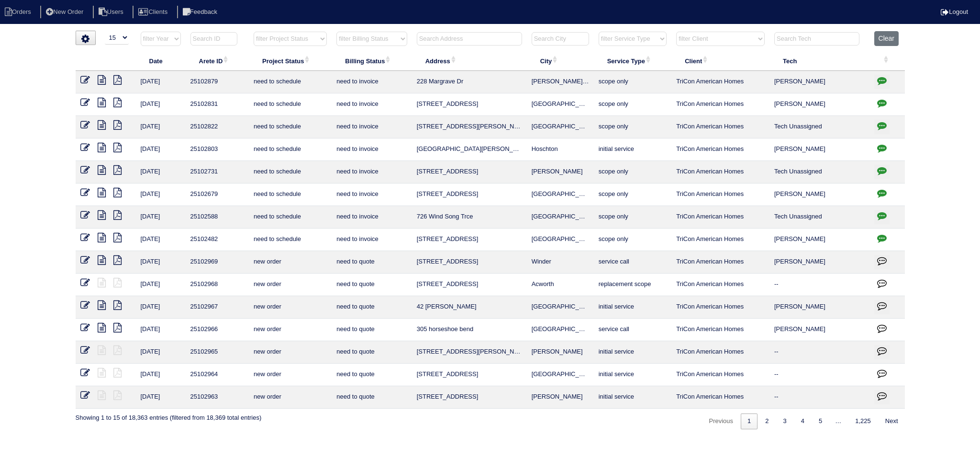 Image resolution: width=980 pixels, height=471 pixels. I want to click on input: Search ID, so click(214, 39).